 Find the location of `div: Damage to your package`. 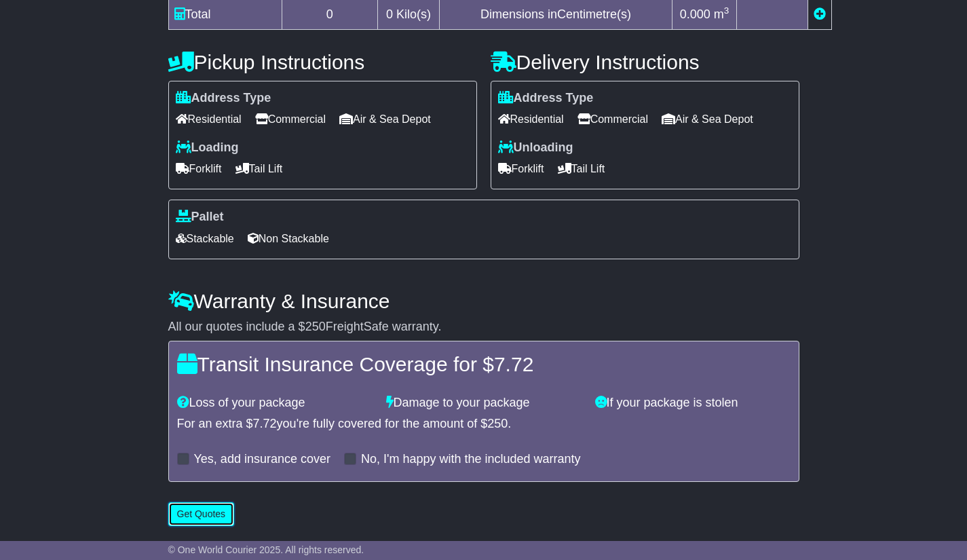

div: Damage to your package is located at coordinates (484, 403).